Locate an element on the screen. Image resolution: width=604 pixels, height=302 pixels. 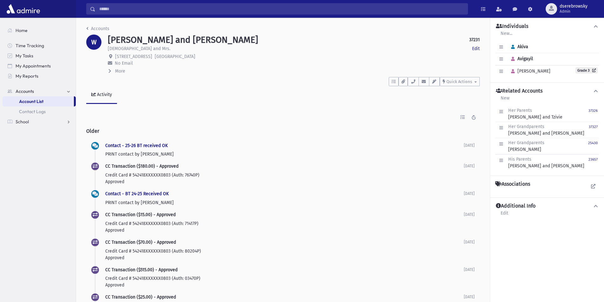
span: Avigayil is located at coordinates (520, 59).